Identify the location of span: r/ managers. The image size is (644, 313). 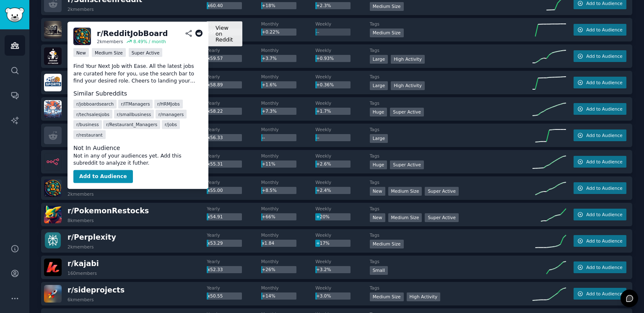
(171, 114).